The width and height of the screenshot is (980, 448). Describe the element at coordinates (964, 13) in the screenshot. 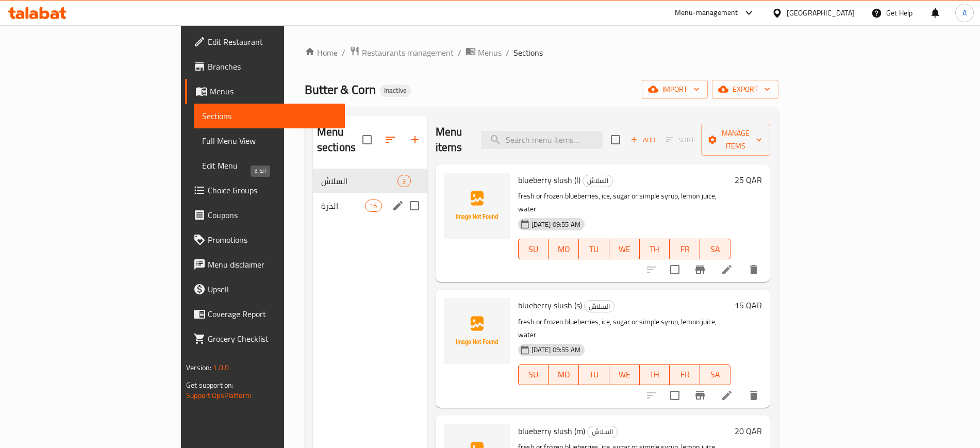

I see `span: A` at that location.